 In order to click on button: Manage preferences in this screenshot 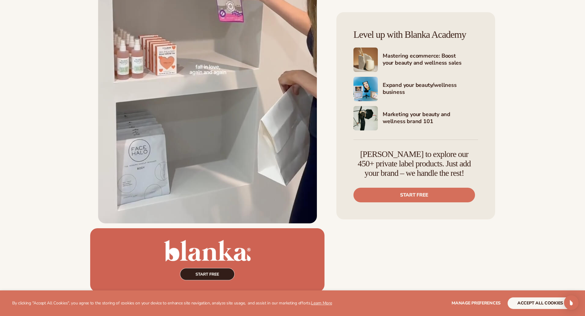, I will do `click(476, 303)`.